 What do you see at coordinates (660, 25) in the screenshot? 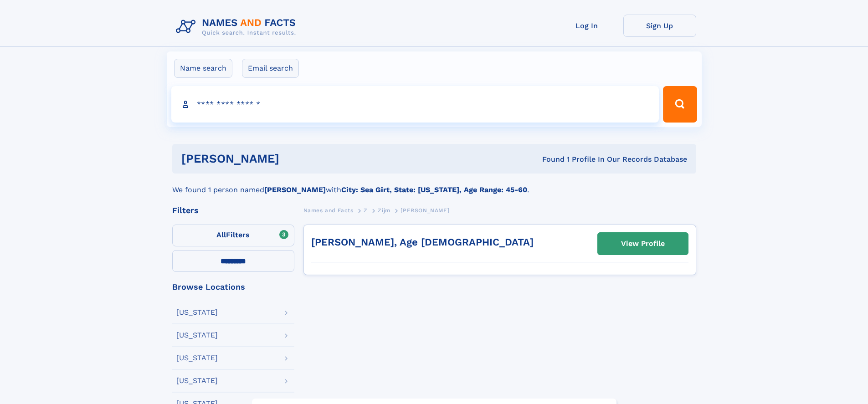
I see `a: Sign Up` at bounding box center [660, 25].